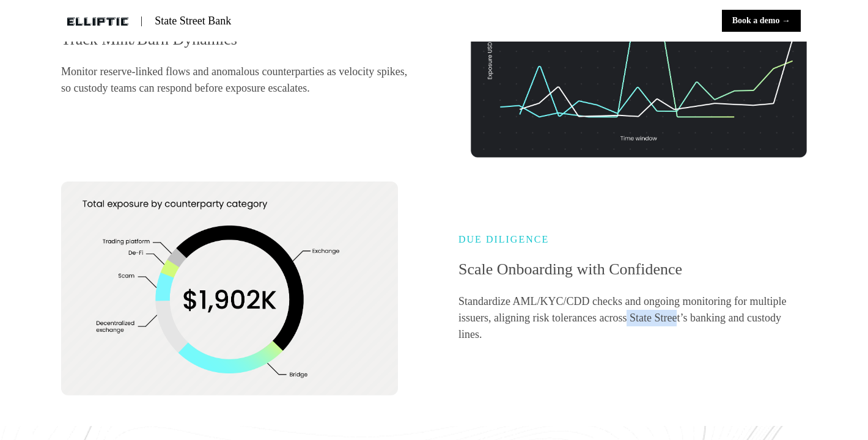  Describe the element at coordinates (633, 317) in the screenshot. I see `p: Standardize AML/KYC/CDD checks and ongoing monitoring for multiple issuers, aligning risk toleran...` at that location.